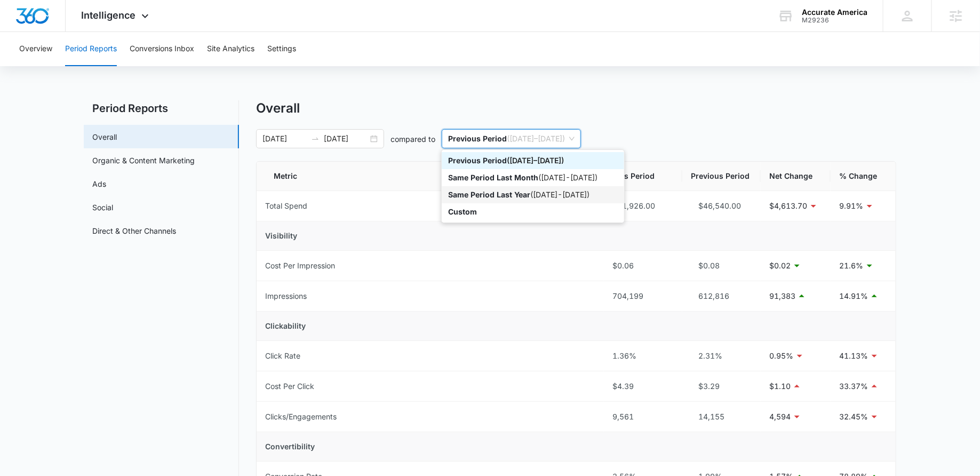  I want to click on th: This Period, so click(643, 177).